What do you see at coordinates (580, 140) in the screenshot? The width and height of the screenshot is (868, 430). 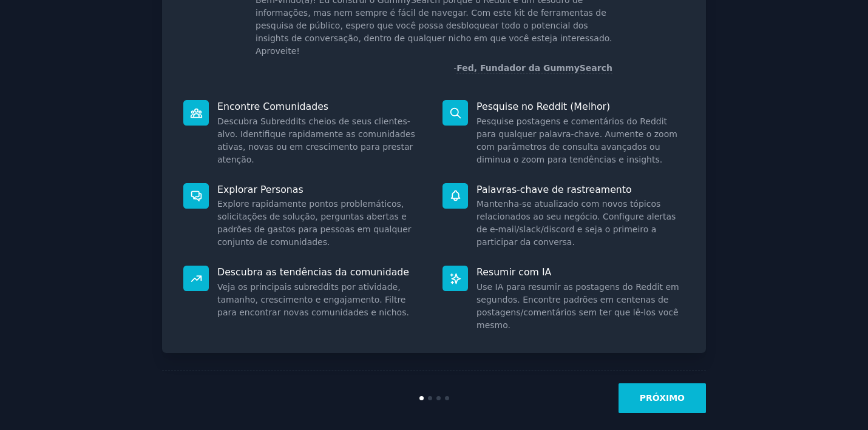 I see `dd: Pesquise postagens e comentários do Reddit para qualquer palavra-chave. Aumente o zoom com parâme...` at bounding box center [580, 140].